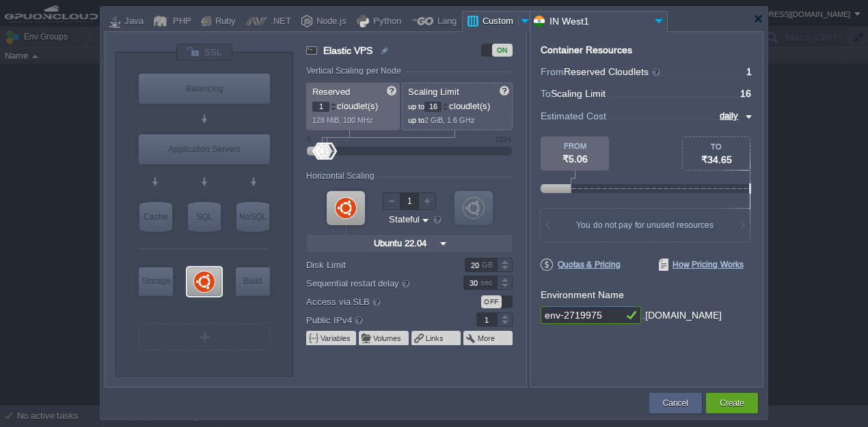 The image size is (868, 427). What do you see at coordinates (204, 217) in the screenshot?
I see `div: SQL` at bounding box center [204, 217].